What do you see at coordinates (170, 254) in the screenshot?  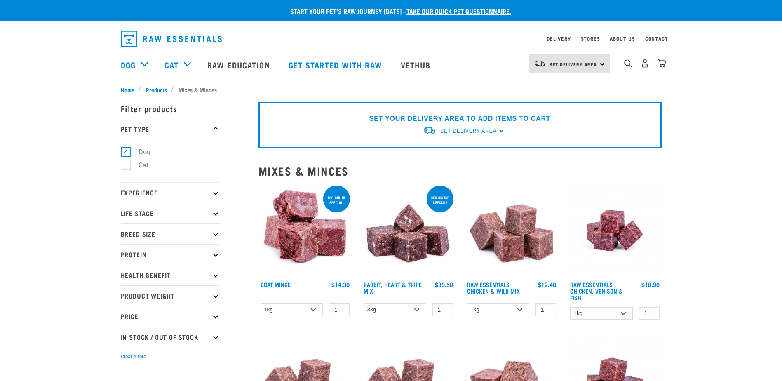 I see `p: Protein` at bounding box center [170, 254].